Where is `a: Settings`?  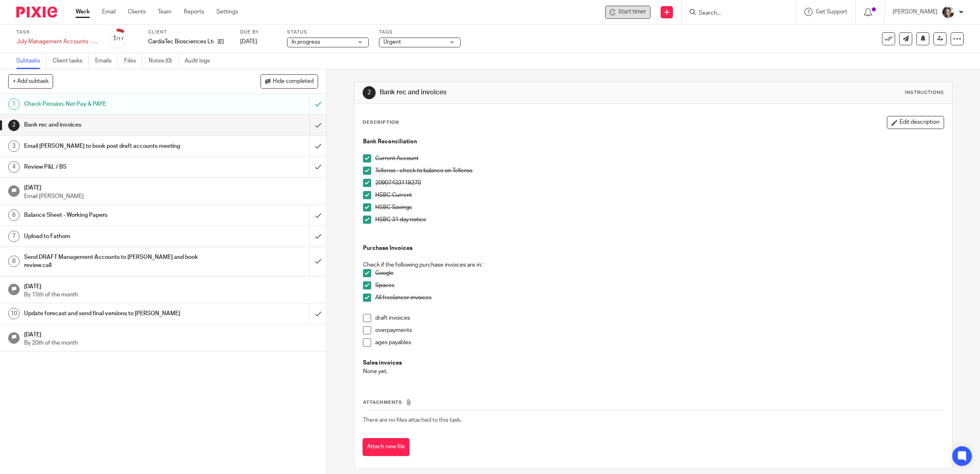
a: Settings is located at coordinates (227, 12).